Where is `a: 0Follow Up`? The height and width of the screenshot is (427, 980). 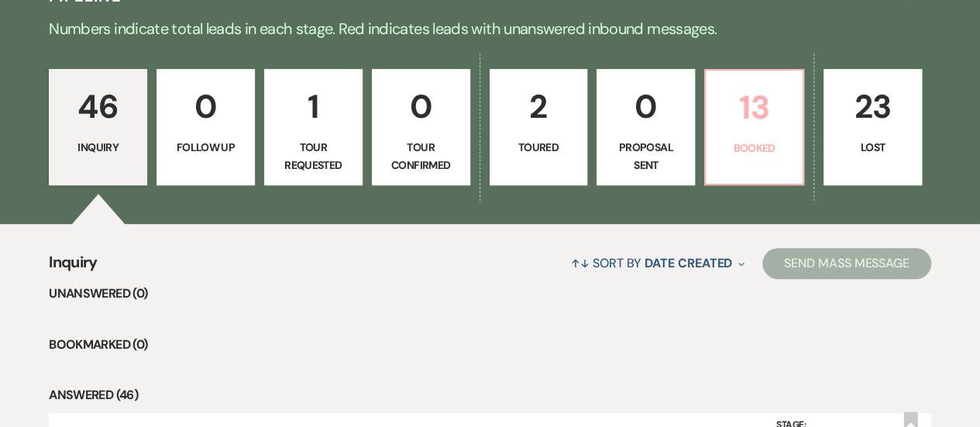 a: 0Follow Up is located at coordinates (205, 127).